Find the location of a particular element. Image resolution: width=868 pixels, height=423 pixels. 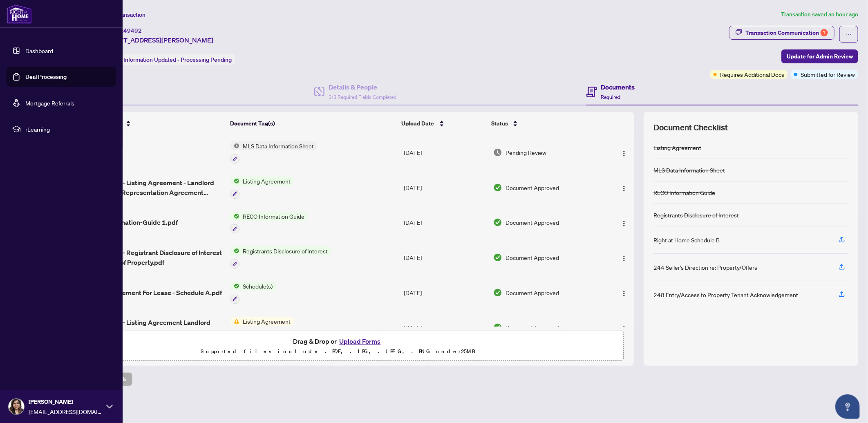

span: Requires Additional Docs is located at coordinates (752, 74).